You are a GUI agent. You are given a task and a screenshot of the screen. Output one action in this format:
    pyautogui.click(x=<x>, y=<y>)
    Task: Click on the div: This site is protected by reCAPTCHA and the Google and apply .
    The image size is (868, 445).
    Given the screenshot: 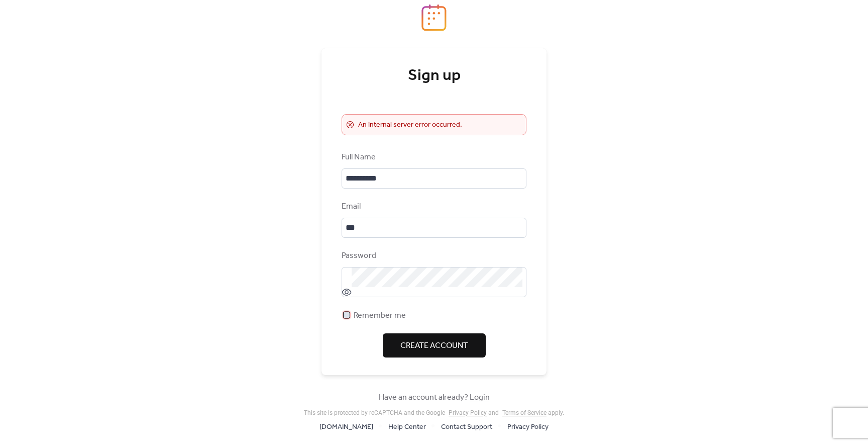 What is the action you would take?
    pyautogui.click(x=434, y=413)
    